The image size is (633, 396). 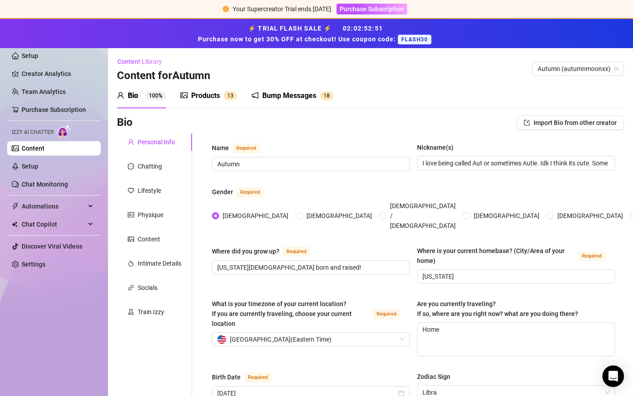 I want to click on span: Are you currently traveling? If so, where are you right now? what are you doing there?, so click(x=498, y=309).